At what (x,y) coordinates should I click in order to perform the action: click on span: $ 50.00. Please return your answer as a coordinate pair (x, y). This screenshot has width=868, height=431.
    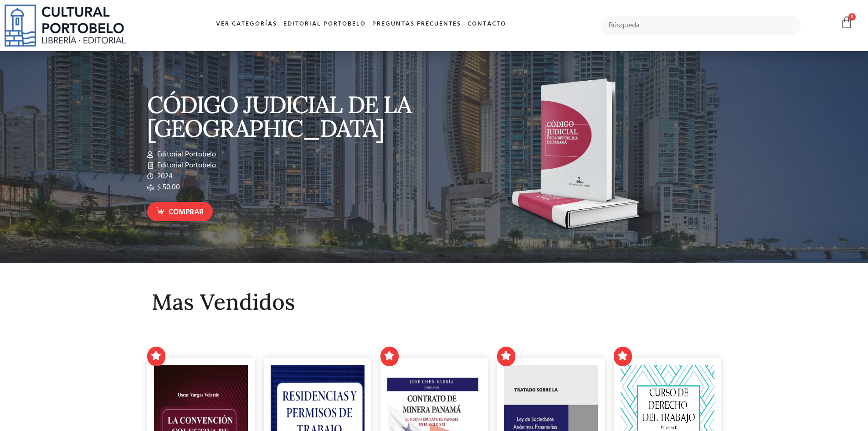
    Looking at the image, I should click on (167, 187).